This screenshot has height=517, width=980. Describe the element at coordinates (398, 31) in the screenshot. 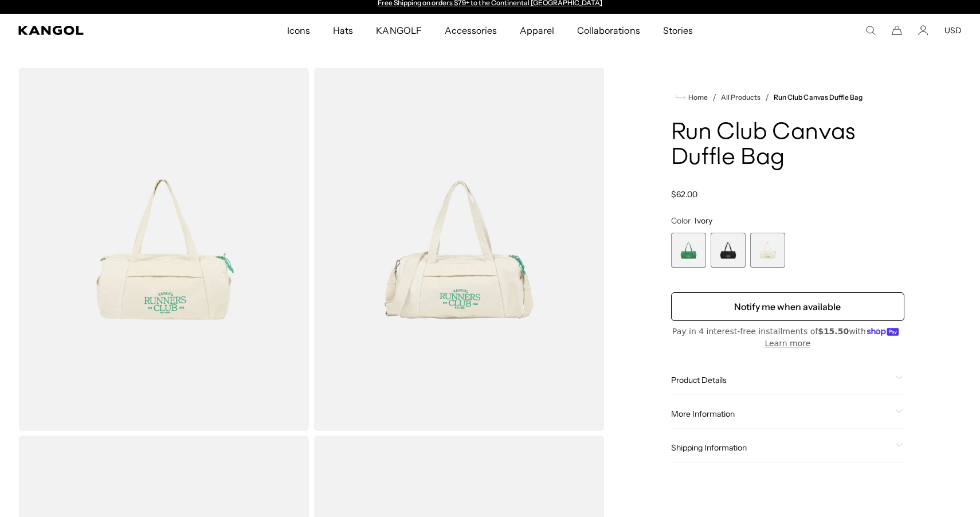

I see `span: KANGOLF` at that location.